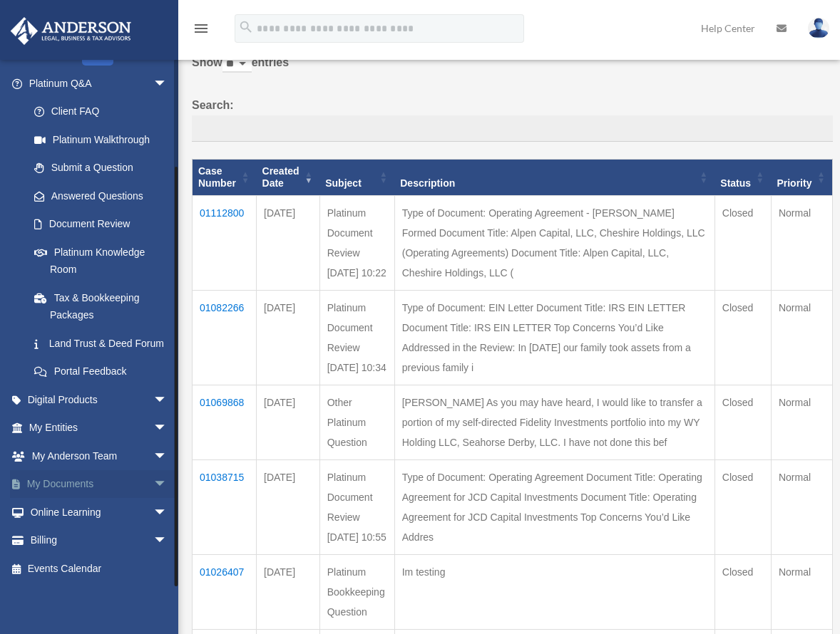 This screenshot has width=840, height=634. Describe the element at coordinates (100, 372) in the screenshot. I see `a: Portal Feedback` at that location.